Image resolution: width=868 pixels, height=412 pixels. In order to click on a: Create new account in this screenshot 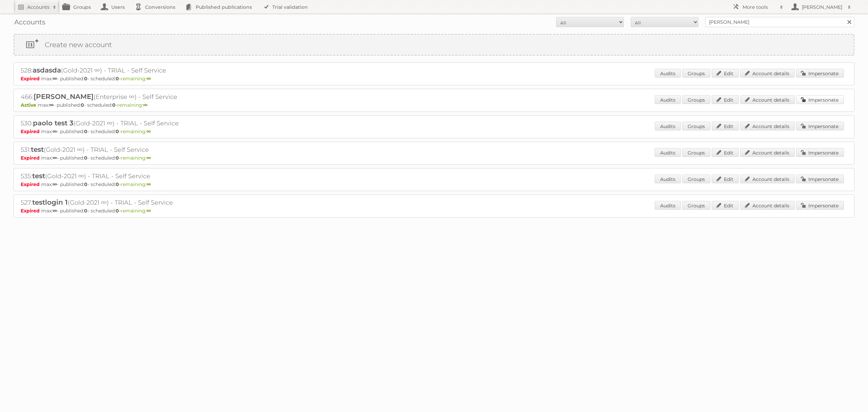, I will do `click(434, 45)`.